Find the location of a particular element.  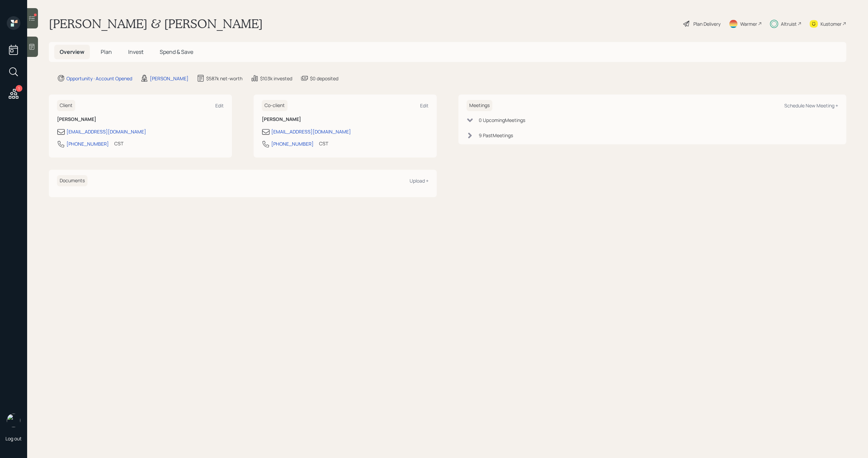

div: $0 deposited is located at coordinates (324, 78).